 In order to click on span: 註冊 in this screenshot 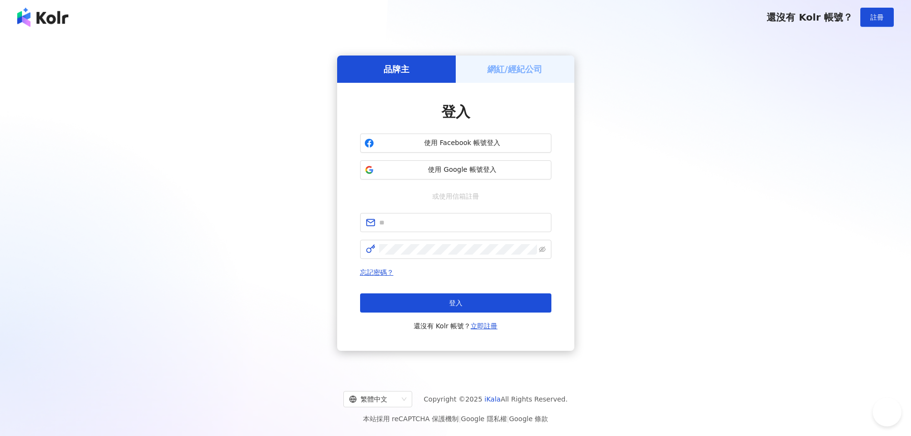, I will do `click(877, 17)`.